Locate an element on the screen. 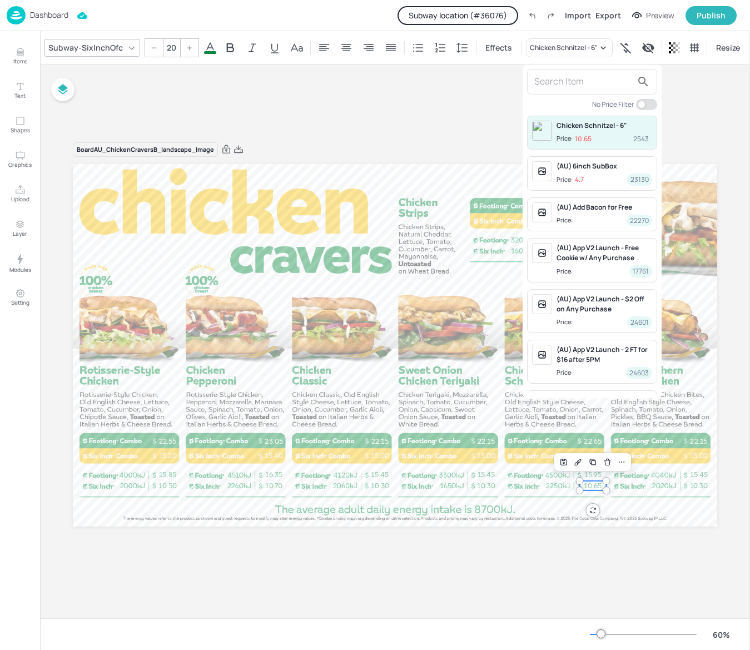 This screenshot has width=750, height=650. div: 22270 is located at coordinates (639, 220).